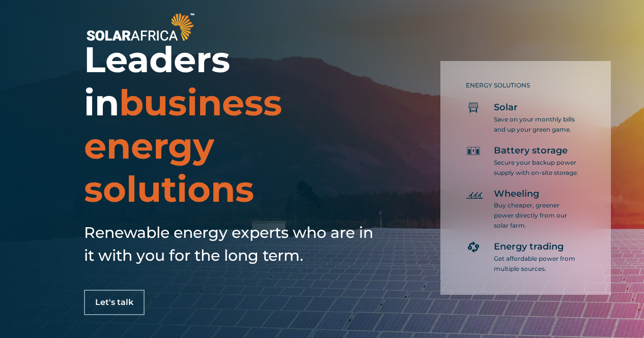 This screenshot has width=644, height=338. What do you see at coordinates (232, 125) in the screenshot?
I see `h1: Leaders in` at bounding box center [232, 125].